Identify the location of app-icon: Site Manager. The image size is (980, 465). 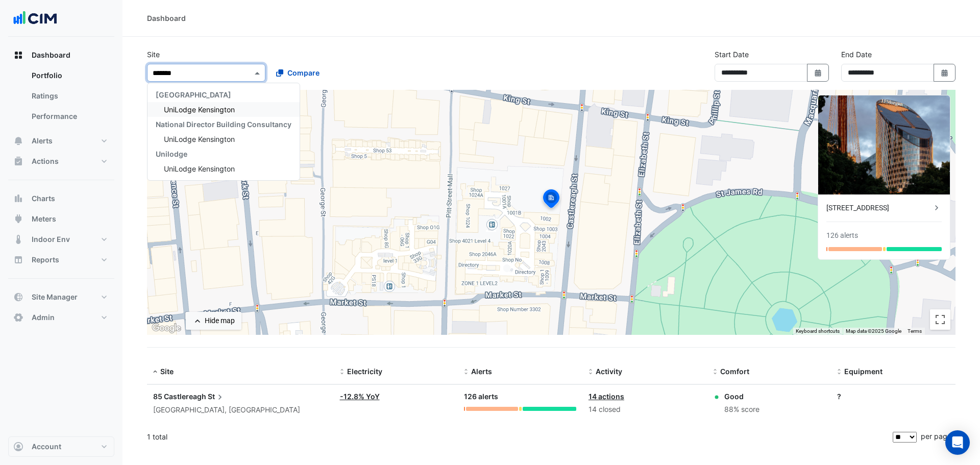
(18, 297).